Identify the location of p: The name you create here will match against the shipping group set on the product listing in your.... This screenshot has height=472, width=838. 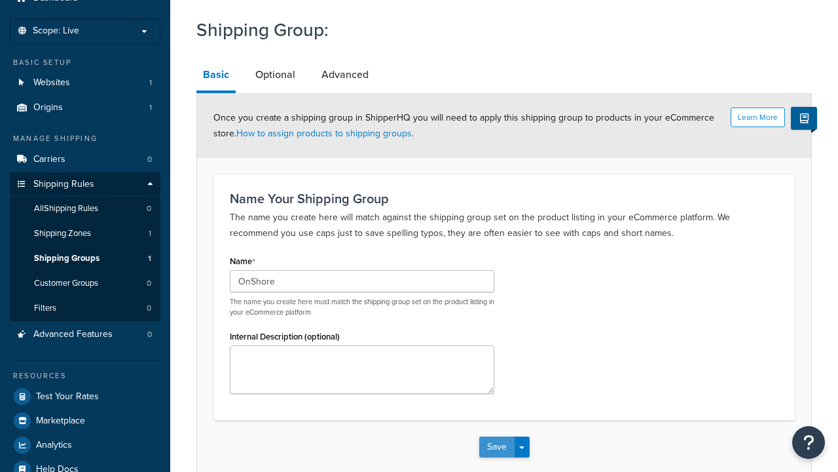
(504, 225).